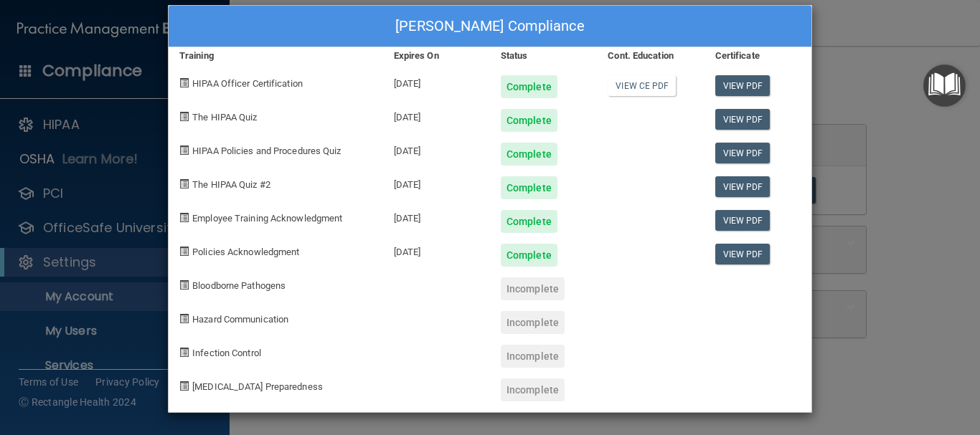 Image resolution: width=980 pixels, height=435 pixels. I want to click on span: Infection Control, so click(227, 353).